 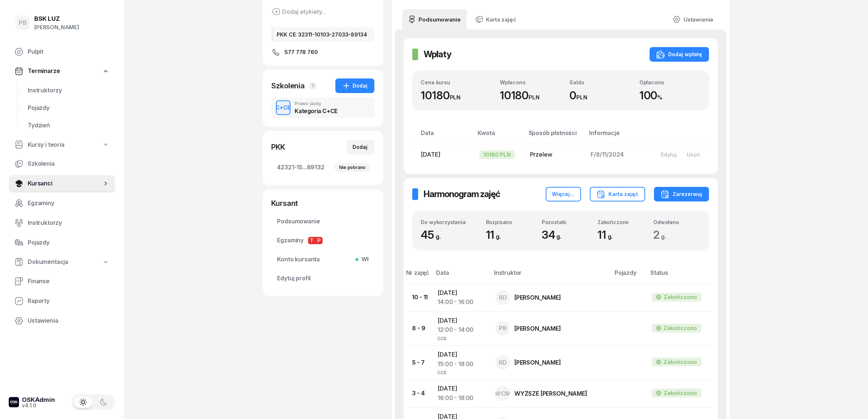 What do you see at coordinates (323, 34) in the screenshot?
I see `div: PKK CE: 32311-10103-27033-89134` at bounding box center [323, 34].